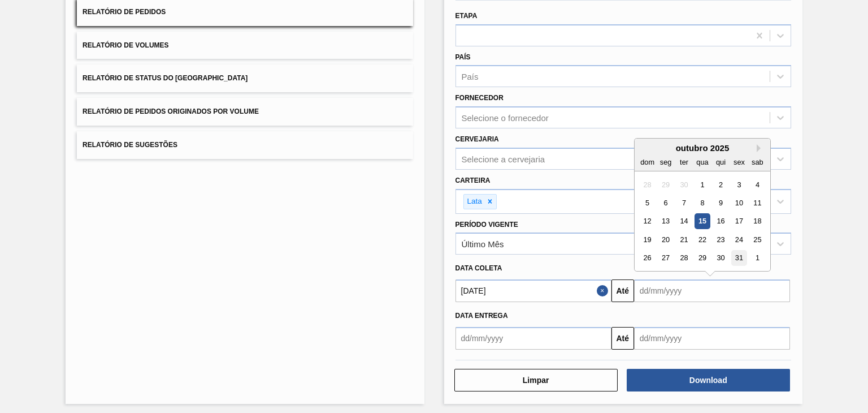 Image resolution: width=868 pixels, height=413 pixels. What do you see at coordinates (720, 239) in the screenshot?
I see `div: Choose quinta-feira, 23 de outubro de 2025` at bounding box center [720, 239].